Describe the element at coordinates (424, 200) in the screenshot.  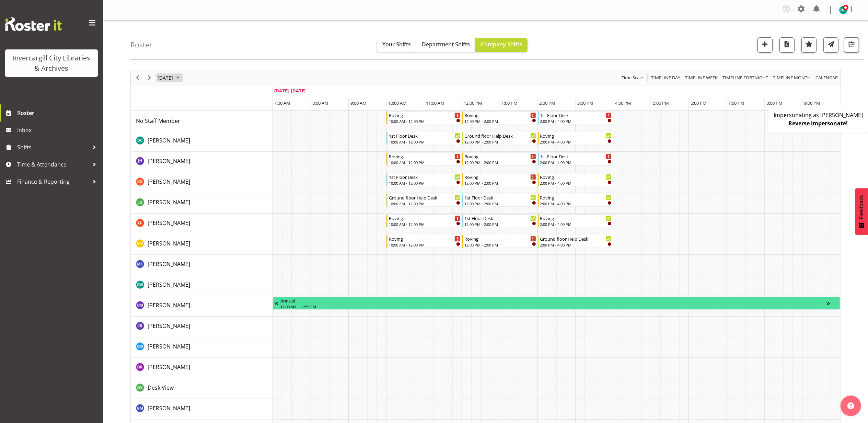
I see `div: Lisa Griffiths"s event - Ground floor Help Desk Begin From Sunday, August 31, 2025 at 10:00:00 AM...` at that location.